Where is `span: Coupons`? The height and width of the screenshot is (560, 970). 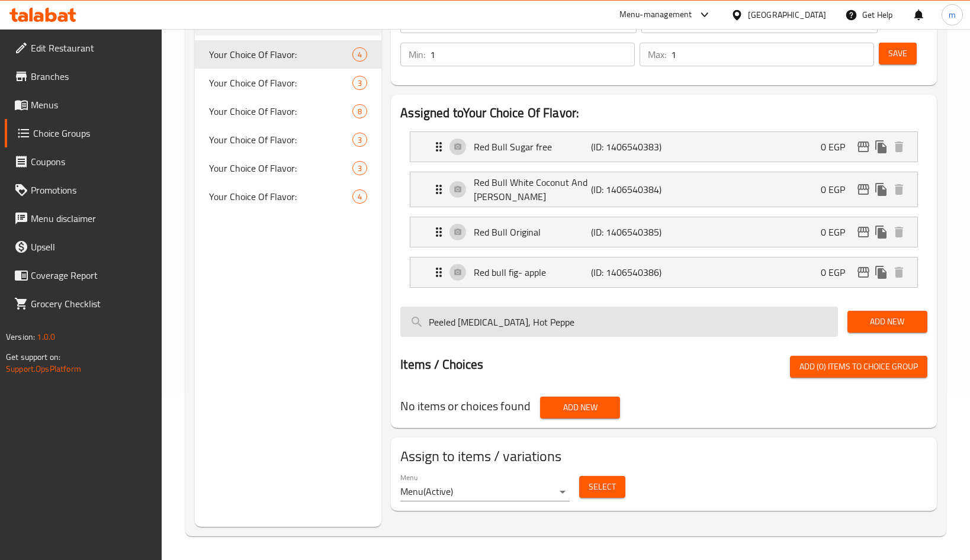 span: Coupons is located at coordinates (92, 162).